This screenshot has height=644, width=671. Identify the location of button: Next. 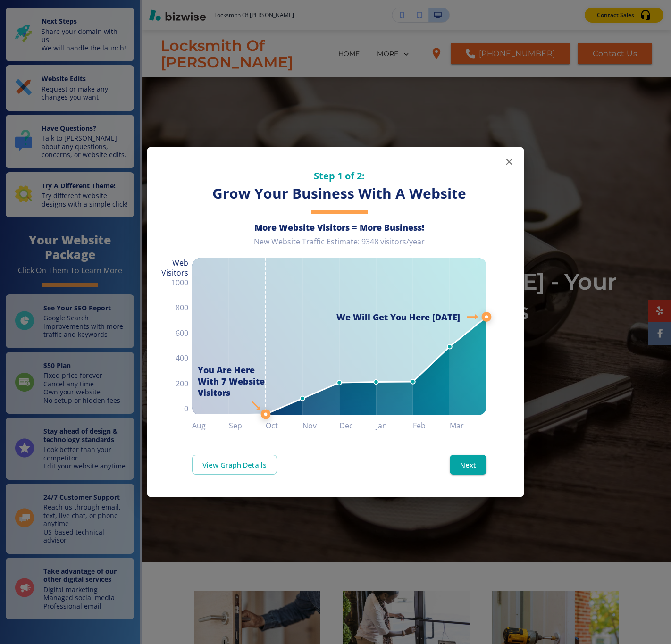
(469, 465).